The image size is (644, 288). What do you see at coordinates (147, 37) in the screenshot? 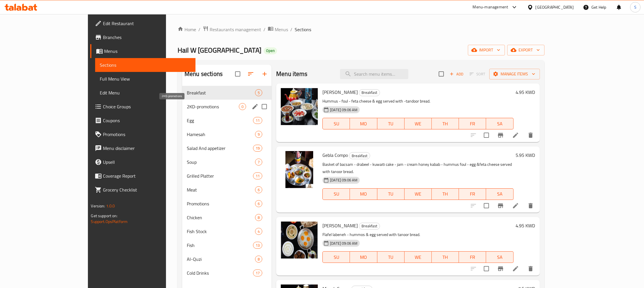
I see `span: Branches` at bounding box center [147, 37].